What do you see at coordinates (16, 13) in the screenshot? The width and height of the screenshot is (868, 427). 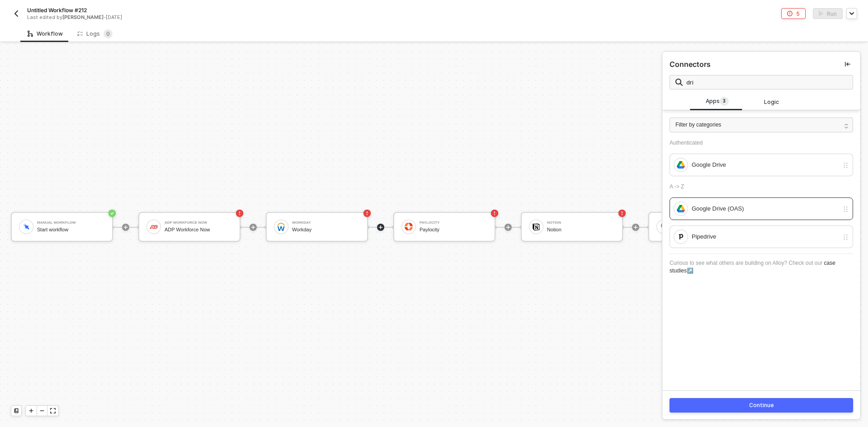 I see `button: back` at bounding box center [16, 13].